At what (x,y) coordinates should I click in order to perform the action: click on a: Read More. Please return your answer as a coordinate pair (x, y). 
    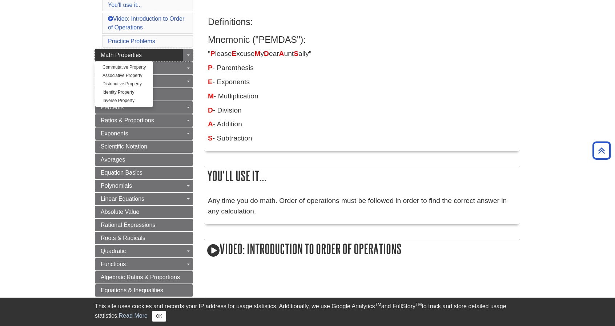
    Looking at the image, I should click on (133, 316).